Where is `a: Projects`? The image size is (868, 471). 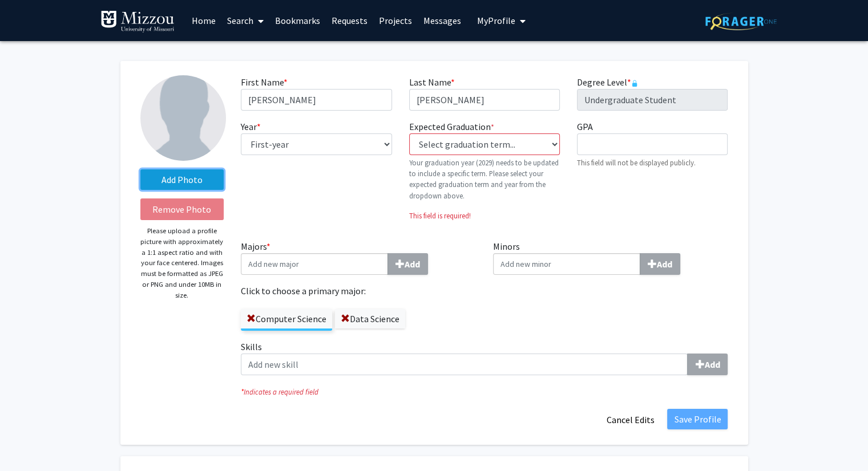 a: Projects is located at coordinates (395, 21).